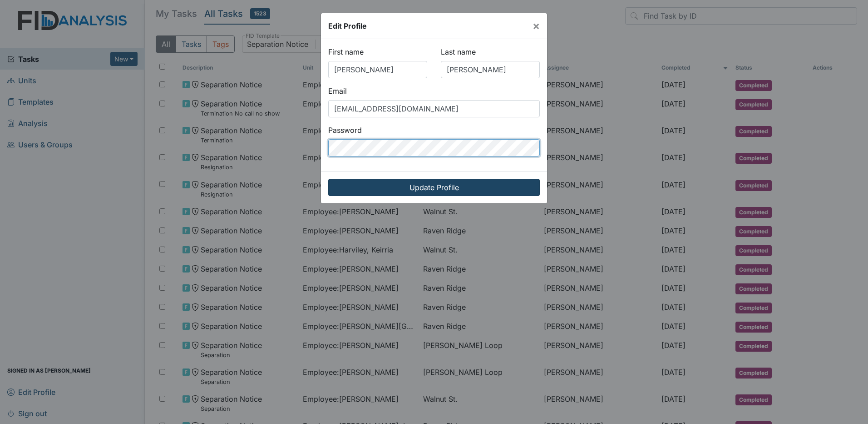  What do you see at coordinates (346, 52) in the screenshot?
I see `label: First name` at bounding box center [346, 52].